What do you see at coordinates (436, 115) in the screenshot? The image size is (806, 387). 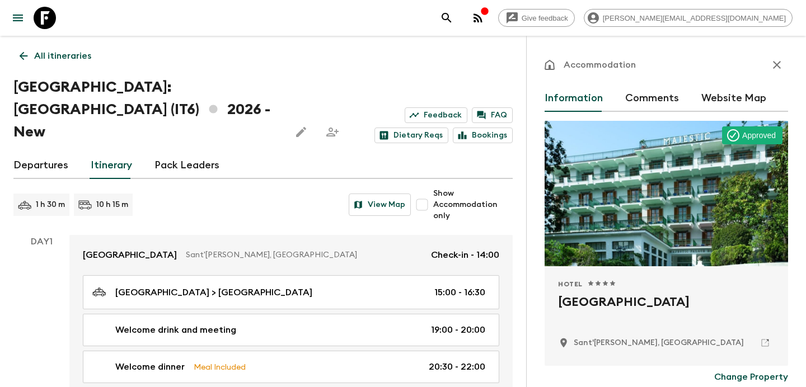 I see `a: Feedback` at bounding box center [436, 115].